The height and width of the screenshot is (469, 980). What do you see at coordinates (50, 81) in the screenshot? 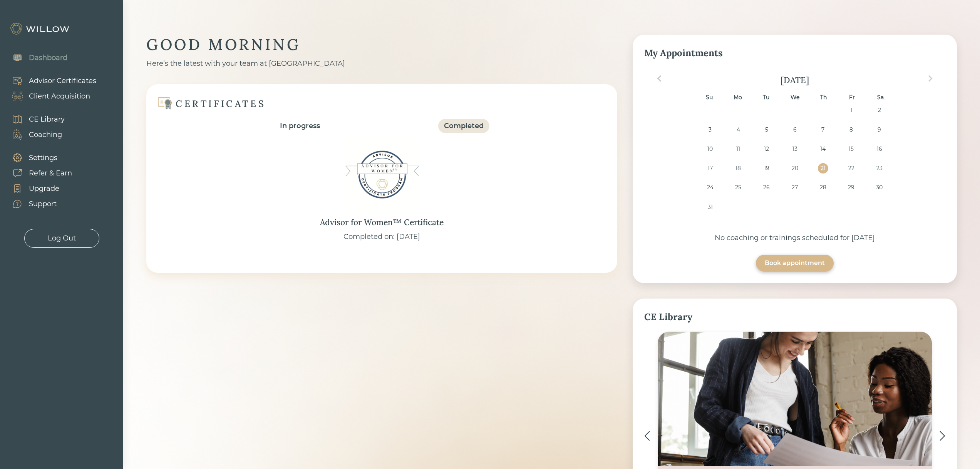
I see `a: Advisor Certificates` at bounding box center [50, 81].